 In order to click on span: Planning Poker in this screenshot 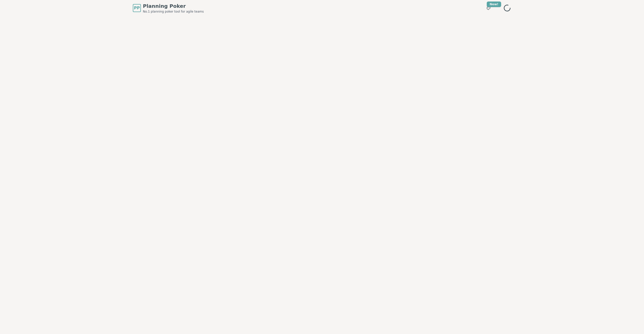, I will do `click(173, 6)`.